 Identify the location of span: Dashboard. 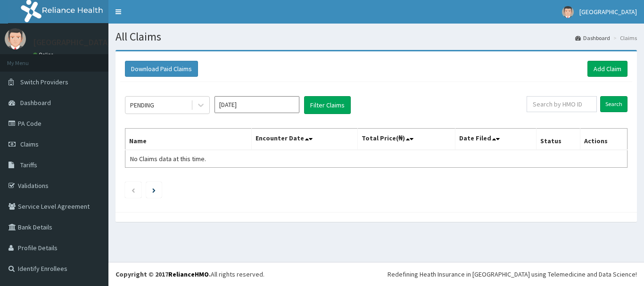
(35, 103).